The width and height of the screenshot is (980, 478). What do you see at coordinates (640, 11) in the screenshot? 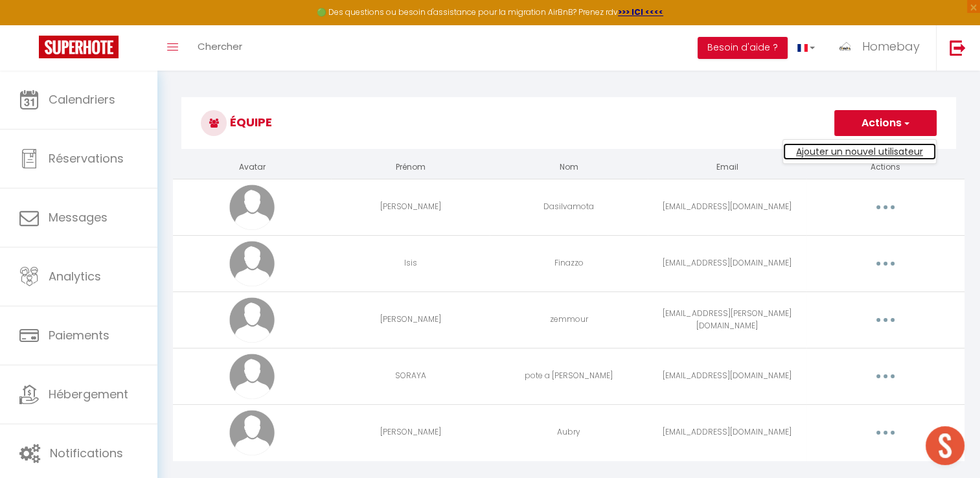
I see `strong: >>> ICI <<<<` at bounding box center [640, 11].